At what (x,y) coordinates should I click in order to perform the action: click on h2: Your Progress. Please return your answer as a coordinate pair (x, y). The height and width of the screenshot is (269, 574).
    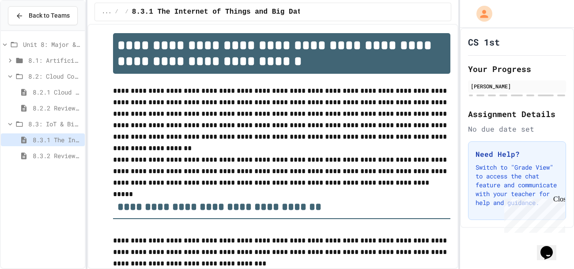
    Looking at the image, I should click on (517, 69).